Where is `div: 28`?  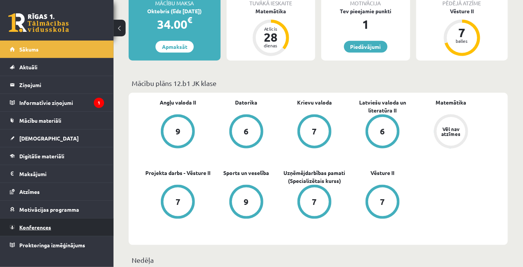
div: 28 is located at coordinates (271, 37).